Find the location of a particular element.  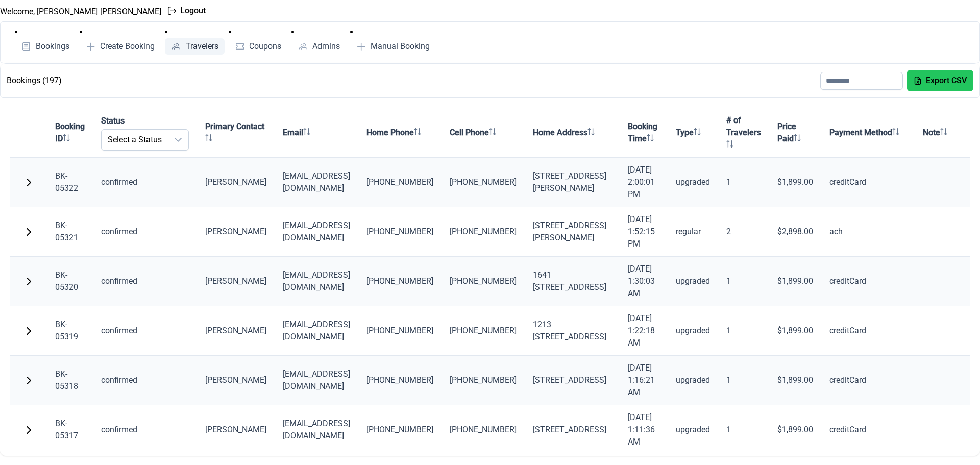

span: Coupons is located at coordinates (265, 47).